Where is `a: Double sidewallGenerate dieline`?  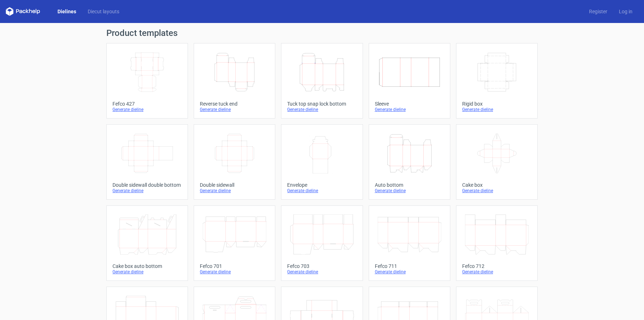 a: Double sidewallGenerate dieline is located at coordinates (234, 162).